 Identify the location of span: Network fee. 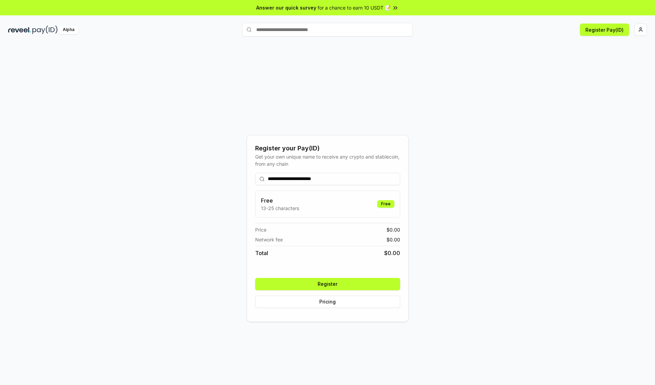
(269, 240).